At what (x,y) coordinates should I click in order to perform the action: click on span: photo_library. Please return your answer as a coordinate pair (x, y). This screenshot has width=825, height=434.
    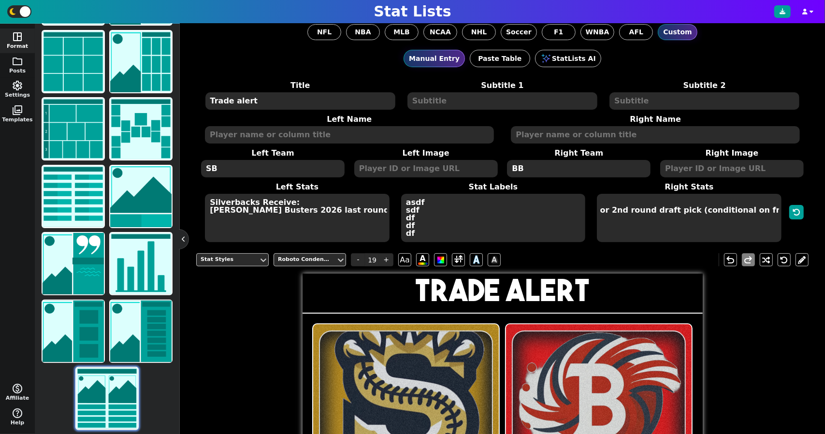
    Looking at the image, I should click on (17, 110).